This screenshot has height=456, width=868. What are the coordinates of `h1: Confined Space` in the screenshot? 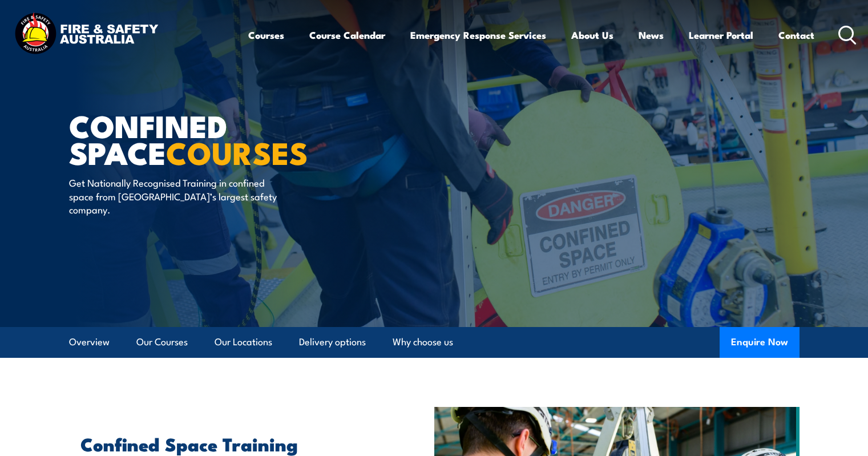 It's located at (210, 138).